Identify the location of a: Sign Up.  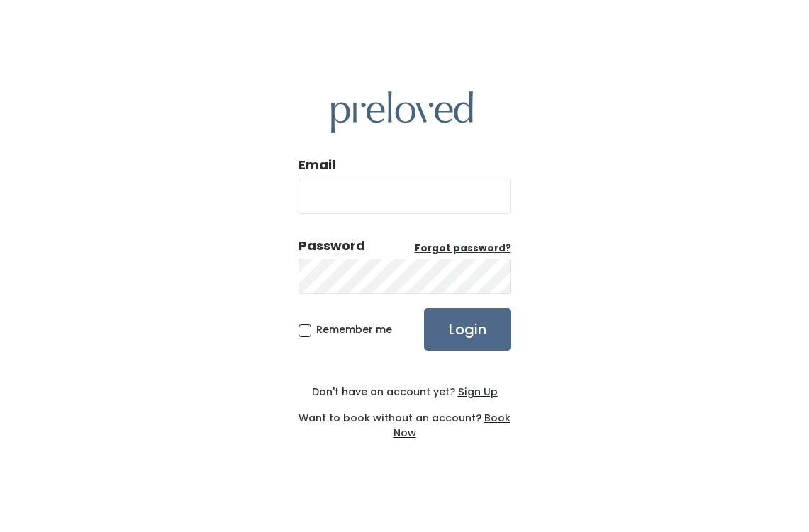
(476, 392).